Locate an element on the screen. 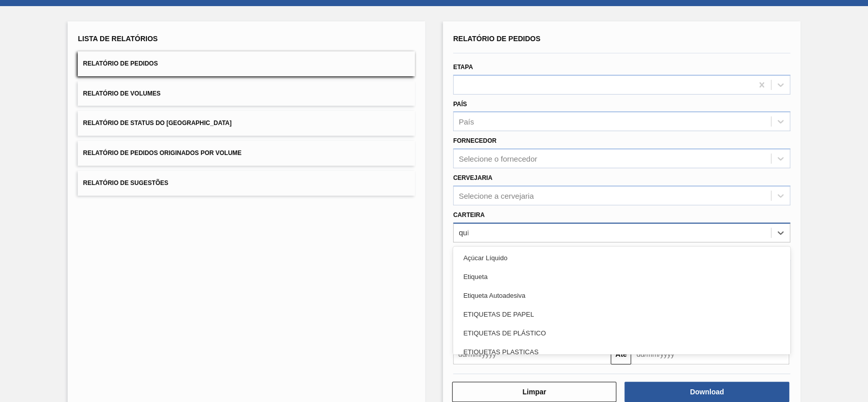 The height and width of the screenshot is (402, 868). div: Etiqueta Autoadesiva is located at coordinates (622, 295).